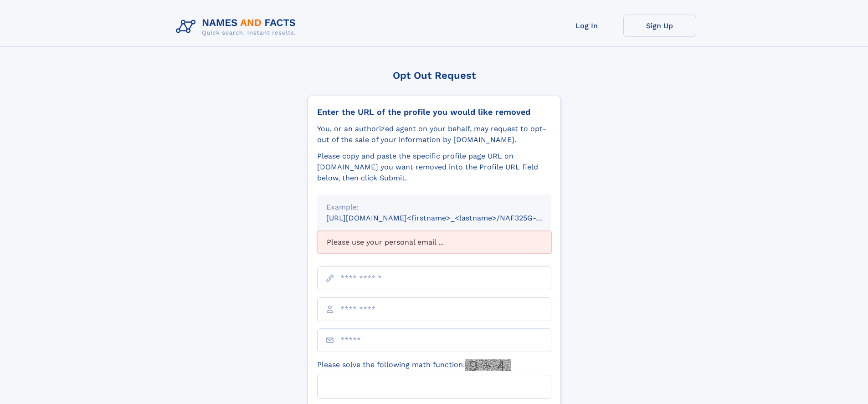 Image resolution: width=868 pixels, height=404 pixels. Describe the element at coordinates (434, 207) in the screenshot. I see `div: Example:` at that location.